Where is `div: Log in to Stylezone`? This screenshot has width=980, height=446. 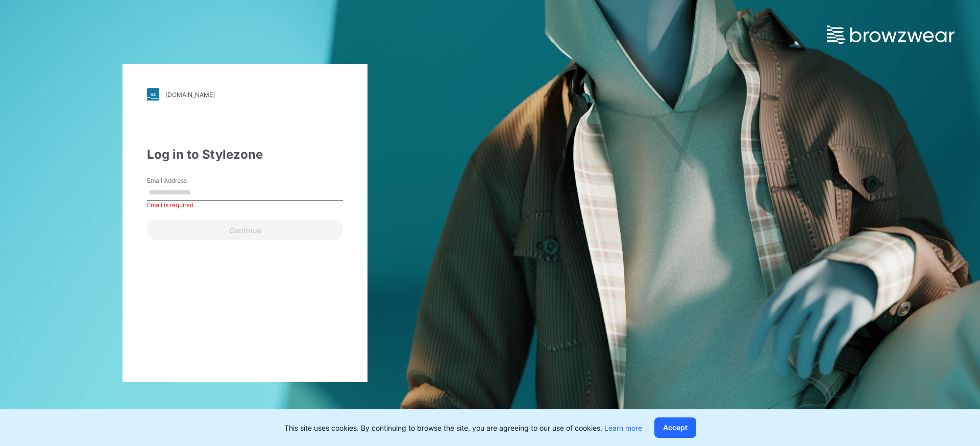 div: Log in to Stylezone is located at coordinates (245, 155).